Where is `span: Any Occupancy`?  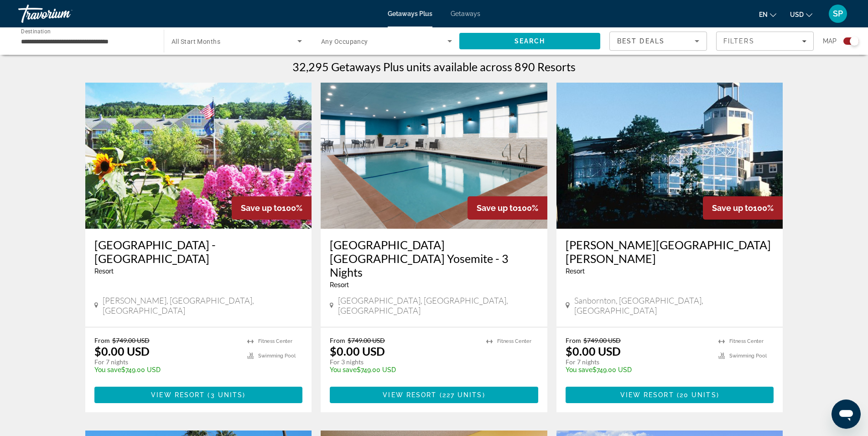 span: Any Occupancy is located at coordinates (344, 41).